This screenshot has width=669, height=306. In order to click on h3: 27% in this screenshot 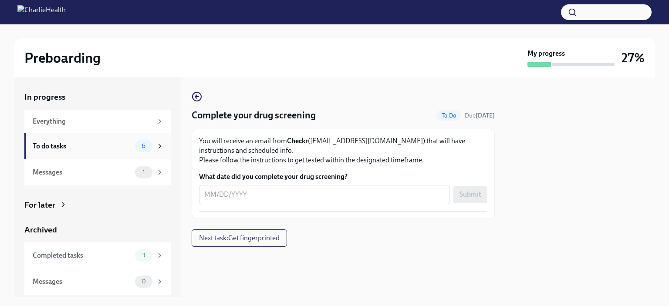, I will do `click(633, 58)`.